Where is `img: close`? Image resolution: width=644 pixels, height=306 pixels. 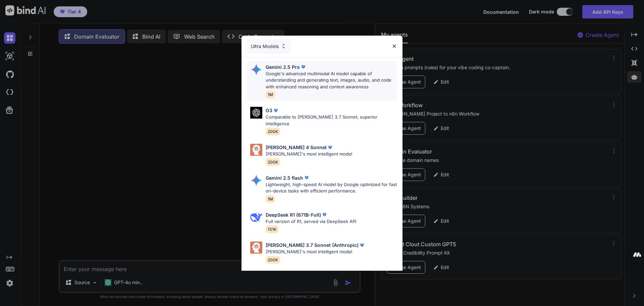 img: close is located at coordinates (395, 46).